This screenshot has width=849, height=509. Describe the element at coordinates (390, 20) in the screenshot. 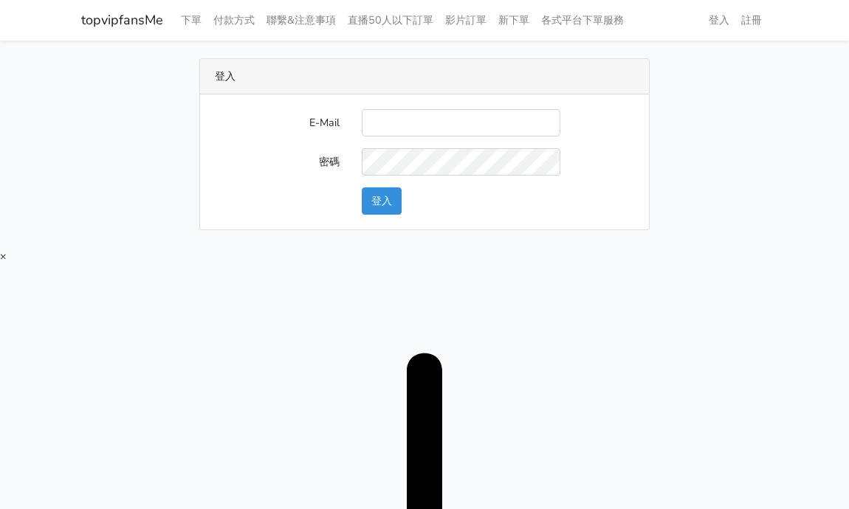

I see `a: 直播50人以下訂單` at that location.